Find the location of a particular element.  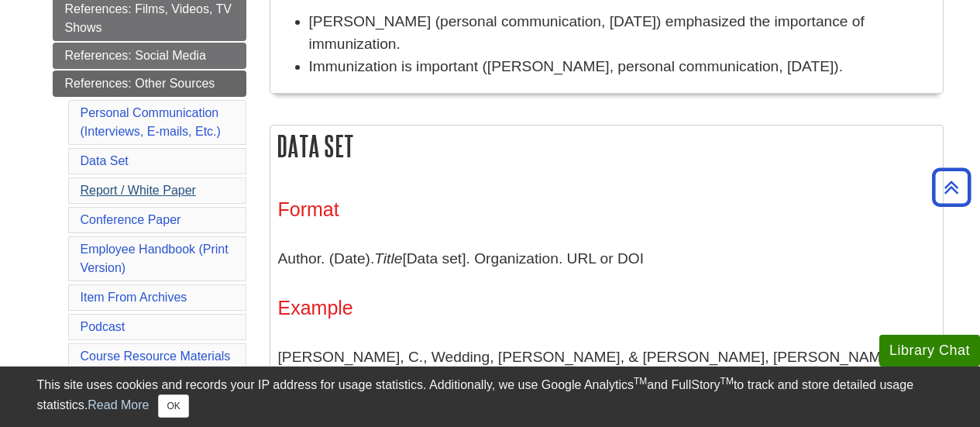

a: References: Other Sources is located at coordinates (149, 84).